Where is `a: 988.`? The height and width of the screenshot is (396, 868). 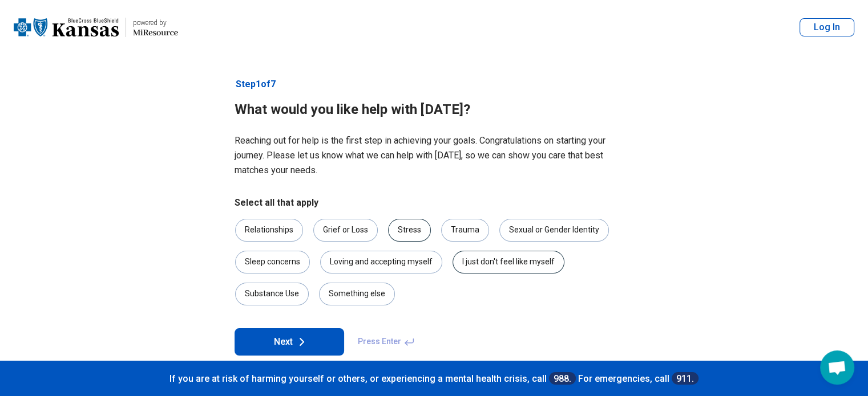
a: 988. is located at coordinates (562, 378).